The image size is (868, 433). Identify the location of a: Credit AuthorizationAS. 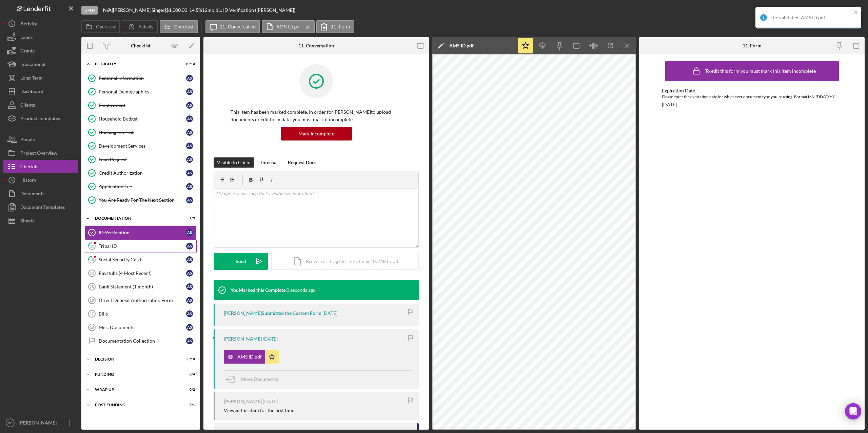
(140, 173).